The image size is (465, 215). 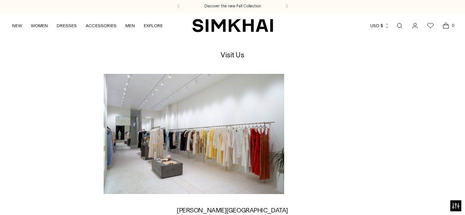 What do you see at coordinates (415, 26) in the screenshot?
I see `a: Go to the account page` at bounding box center [415, 26].